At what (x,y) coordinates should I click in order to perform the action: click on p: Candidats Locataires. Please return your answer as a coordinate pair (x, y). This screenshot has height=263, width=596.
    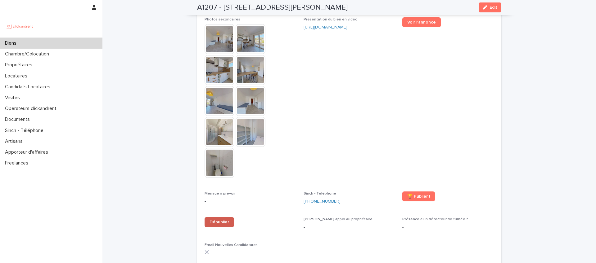
    Looking at the image, I should click on (29, 87).